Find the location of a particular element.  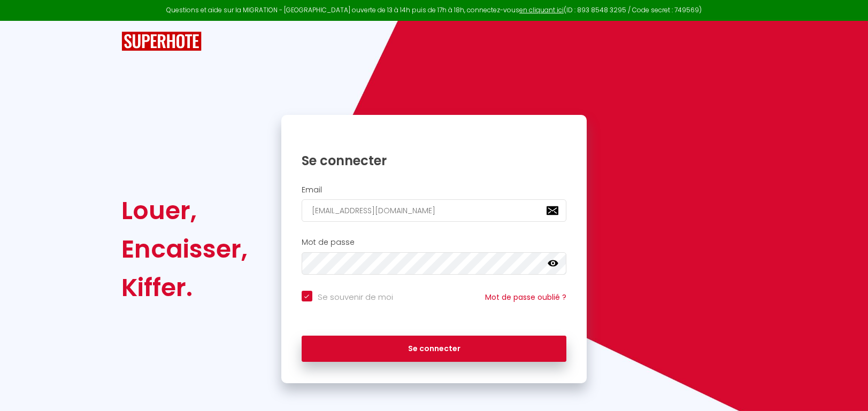

div: Encaisser, is located at coordinates (185, 249).